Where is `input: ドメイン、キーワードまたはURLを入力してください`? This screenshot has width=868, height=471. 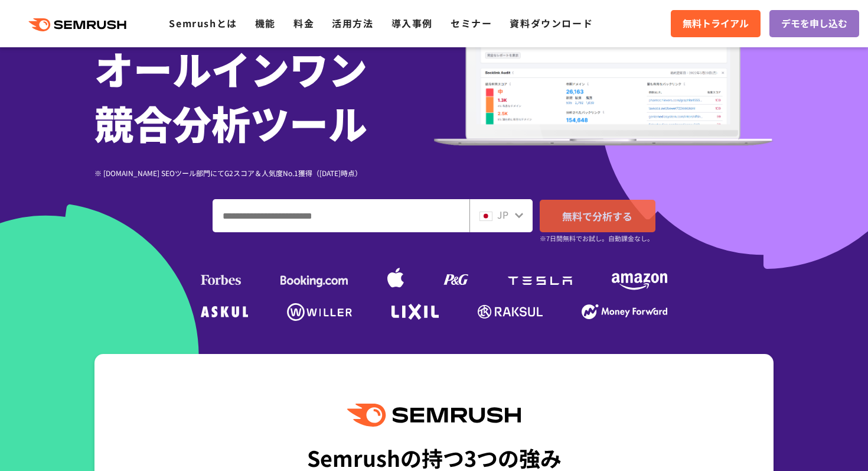 input: ドメイン、キーワードまたはURLを入力してください is located at coordinates (340, 216).